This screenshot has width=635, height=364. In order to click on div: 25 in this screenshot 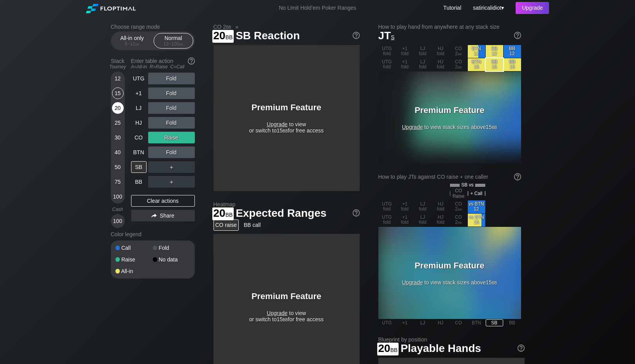, I will do `click(118, 123)`.